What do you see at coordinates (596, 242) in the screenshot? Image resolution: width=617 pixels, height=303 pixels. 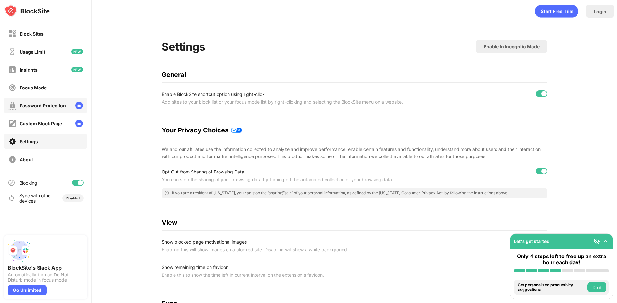 I see `img: eye-not-visible.svg` at bounding box center [596, 242].